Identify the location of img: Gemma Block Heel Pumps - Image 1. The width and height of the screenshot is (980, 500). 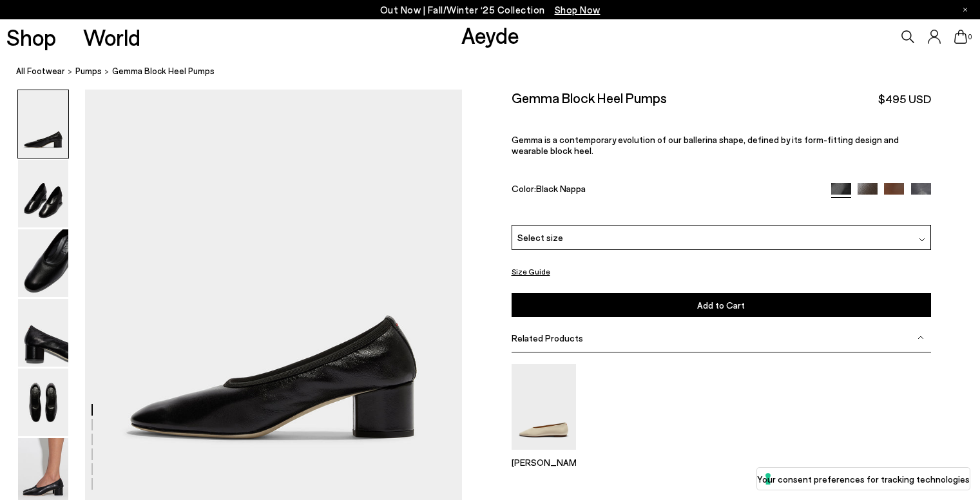
(43, 124).